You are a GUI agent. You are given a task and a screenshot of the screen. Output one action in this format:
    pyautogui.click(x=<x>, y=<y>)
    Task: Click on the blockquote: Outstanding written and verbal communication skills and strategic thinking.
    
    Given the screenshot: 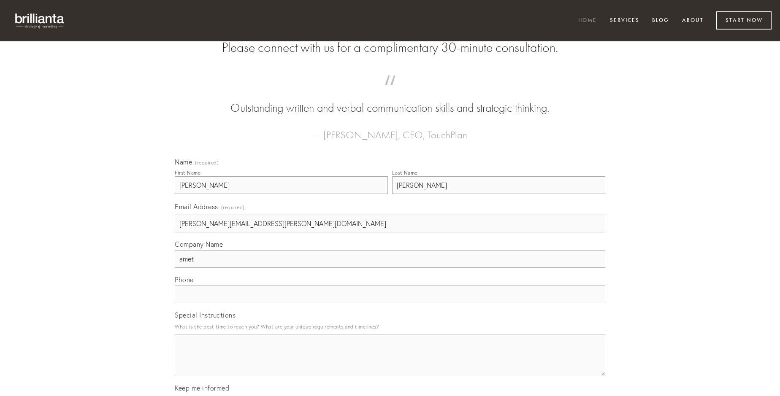 What is the action you would take?
    pyautogui.click(x=390, y=100)
    